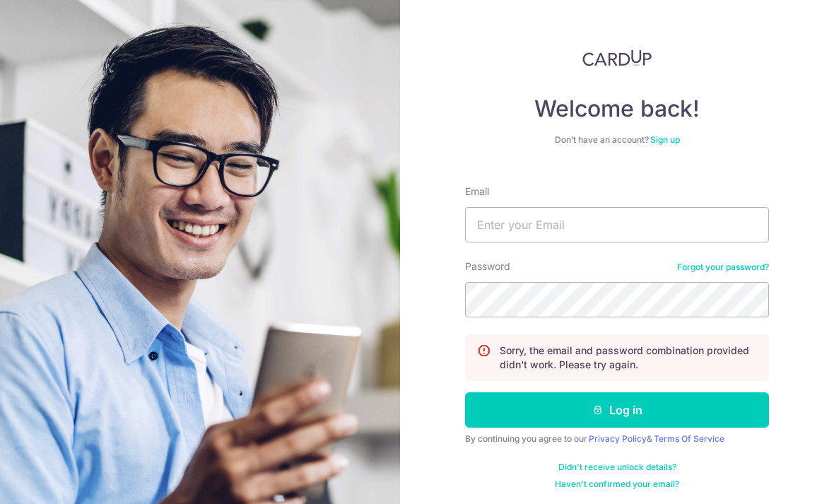  What do you see at coordinates (617, 467) in the screenshot?
I see `a: Didn't receive unlock details?` at bounding box center [617, 467].